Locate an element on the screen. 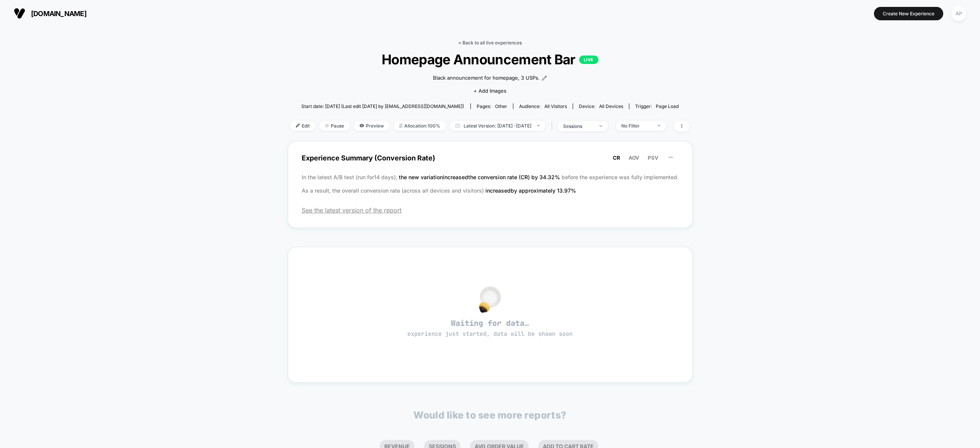 This screenshot has width=980, height=448. span: Pause is located at coordinates (334, 126).